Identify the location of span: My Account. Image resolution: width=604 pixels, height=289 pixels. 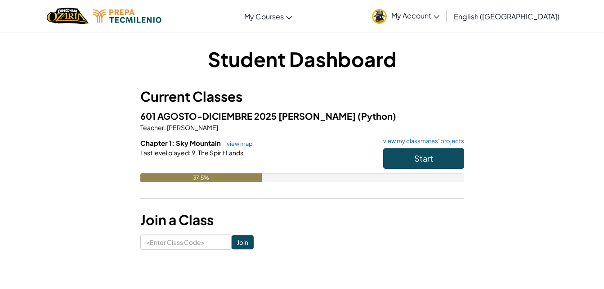
(415, 15).